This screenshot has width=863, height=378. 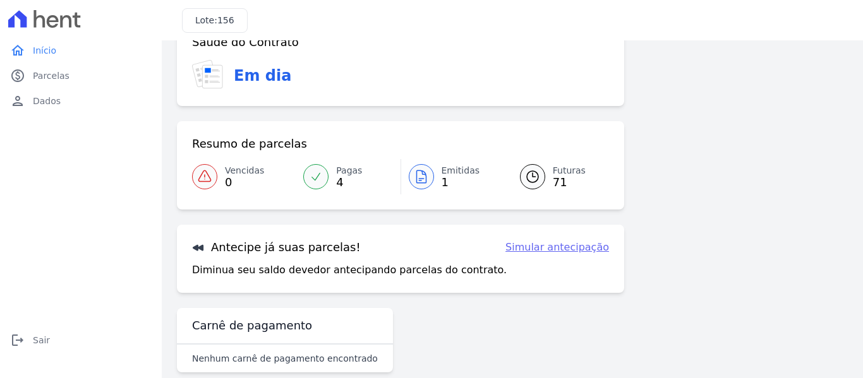 I want to click on a: Emitidas 1, so click(x=453, y=177).